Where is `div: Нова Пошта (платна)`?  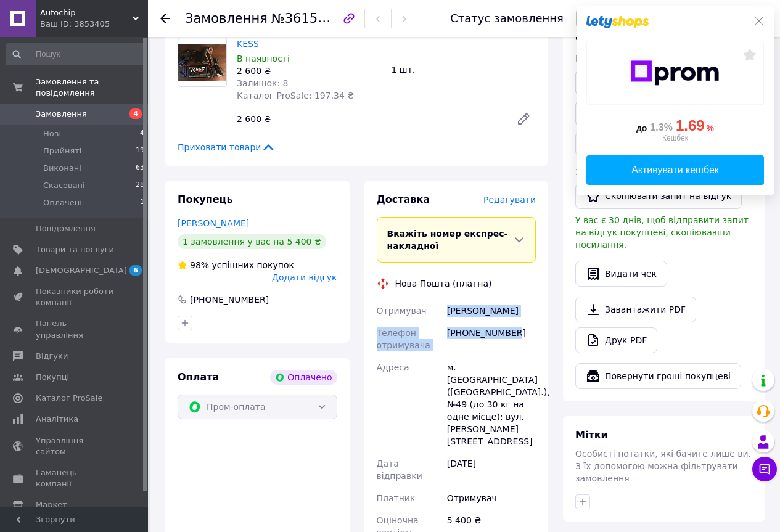 div: Нова Пошта (платна) is located at coordinates (443, 284).